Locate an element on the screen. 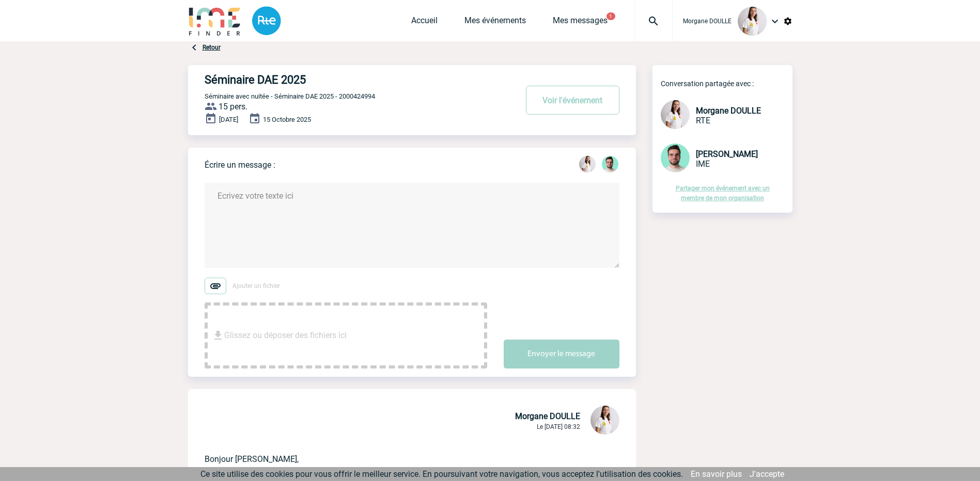  a: En savoir plus is located at coordinates (716, 474).